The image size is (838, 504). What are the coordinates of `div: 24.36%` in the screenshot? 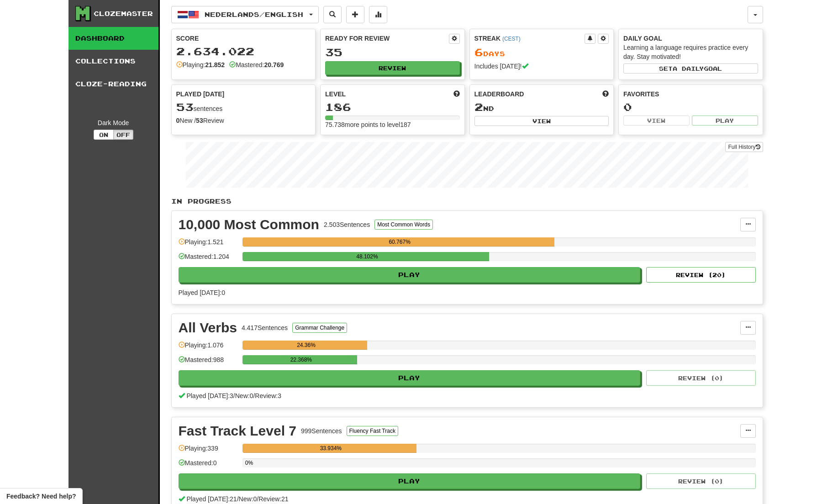 It's located at (307, 345).